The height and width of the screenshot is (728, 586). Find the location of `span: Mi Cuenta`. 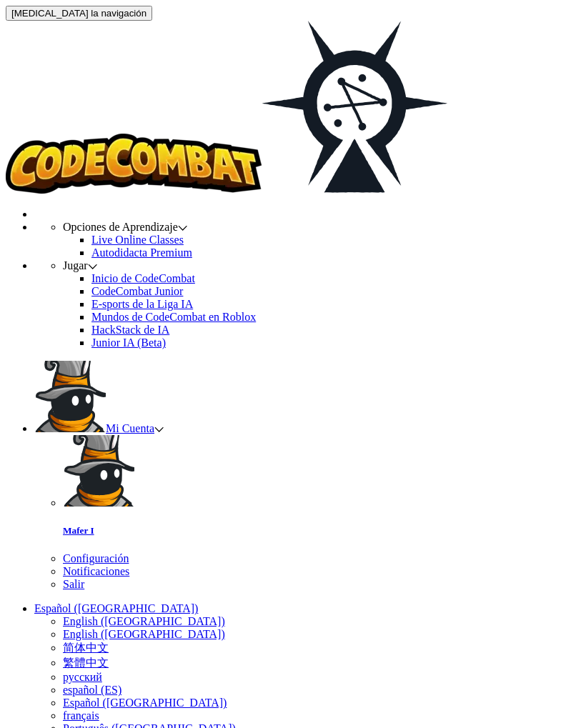

span: Mi Cuenta is located at coordinates (135, 428).